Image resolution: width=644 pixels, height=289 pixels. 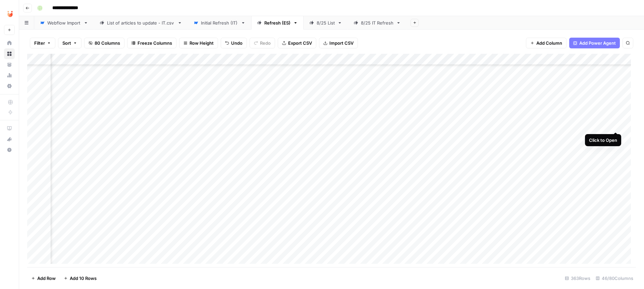 I want to click on a: 8/25 IT Refresh, so click(x=377, y=23).